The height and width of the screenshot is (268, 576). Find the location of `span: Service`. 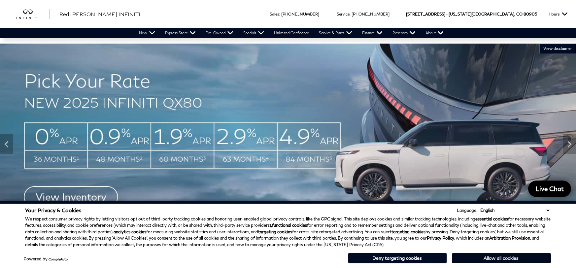

span: Service is located at coordinates (343, 14).